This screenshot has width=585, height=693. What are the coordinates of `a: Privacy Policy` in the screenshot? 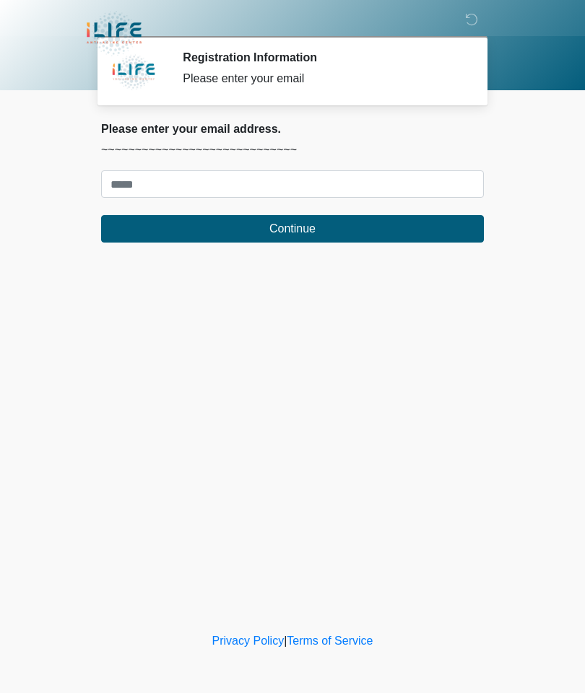 It's located at (248, 640).